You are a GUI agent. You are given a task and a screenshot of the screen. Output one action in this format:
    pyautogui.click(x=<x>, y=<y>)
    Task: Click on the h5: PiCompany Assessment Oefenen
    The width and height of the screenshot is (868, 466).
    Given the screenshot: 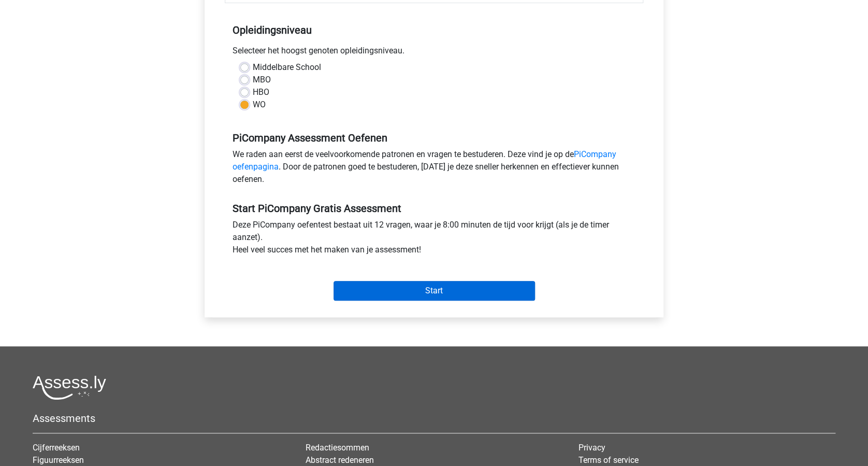 What is the action you would take?
    pyautogui.click(x=434, y=138)
    